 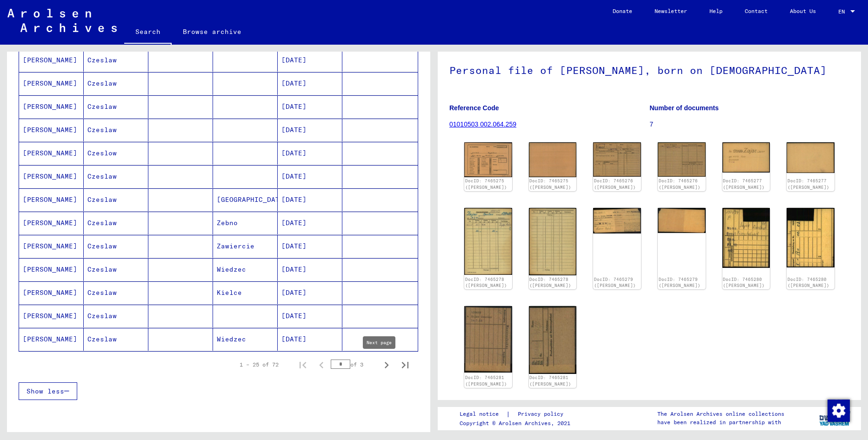 What do you see at coordinates (62, 20) in the screenshot?
I see `img: Arolsen_neg.svg` at bounding box center [62, 20].